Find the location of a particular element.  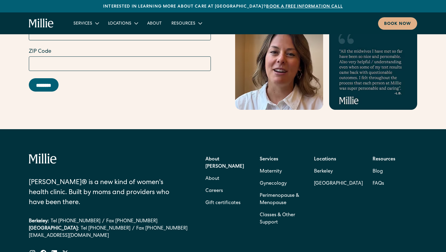

strong: Locations is located at coordinates (325, 159).